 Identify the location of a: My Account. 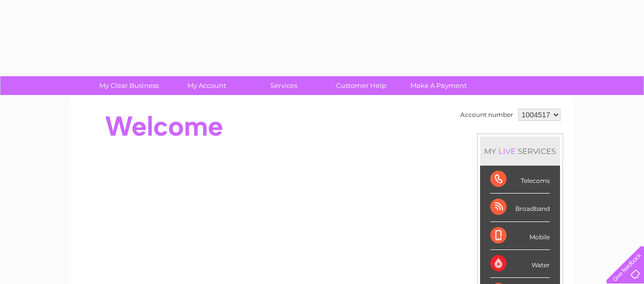
(206, 85).